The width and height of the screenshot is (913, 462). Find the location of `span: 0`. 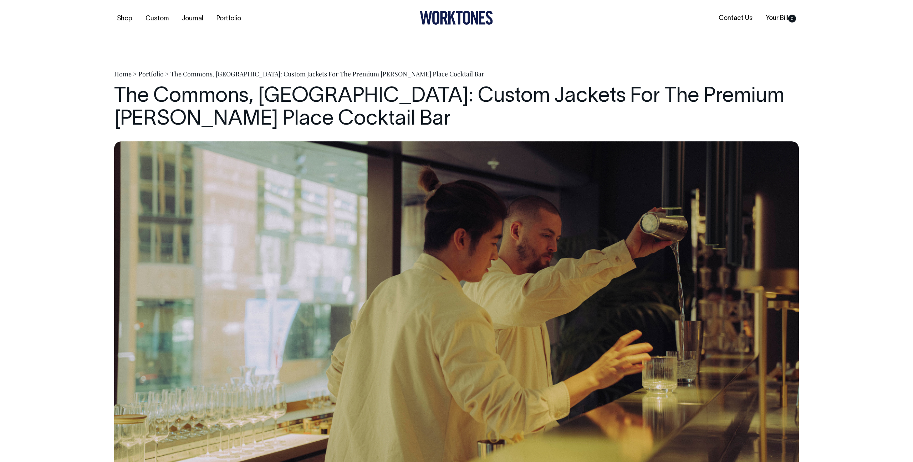

span: 0 is located at coordinates (792, 19).